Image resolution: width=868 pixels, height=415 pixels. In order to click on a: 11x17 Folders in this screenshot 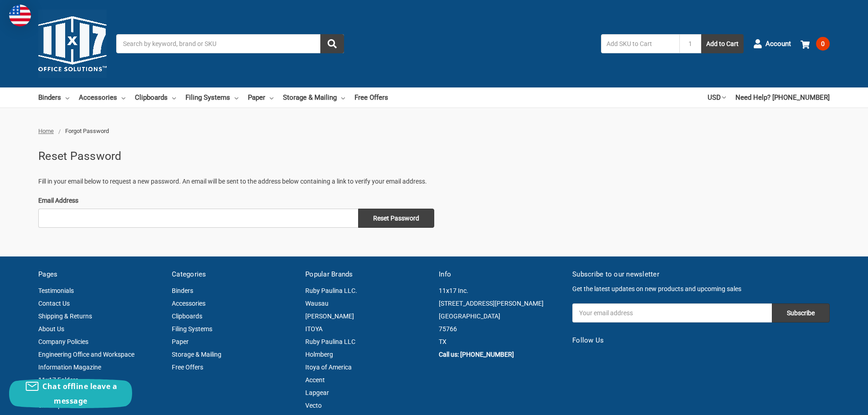, I will do `click(59, 380)`.